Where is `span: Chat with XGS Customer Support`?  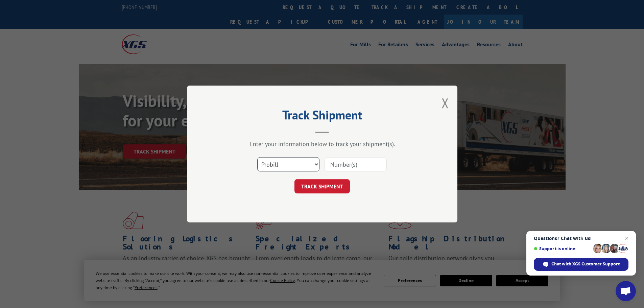 span: Chat with XGS Customer Support is located at coordinates (585, 264).